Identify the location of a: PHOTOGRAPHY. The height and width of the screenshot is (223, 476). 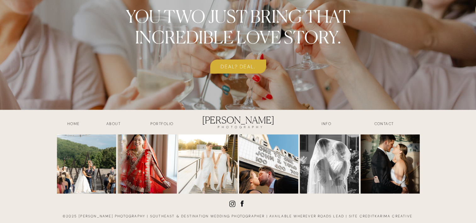
(241, 128).